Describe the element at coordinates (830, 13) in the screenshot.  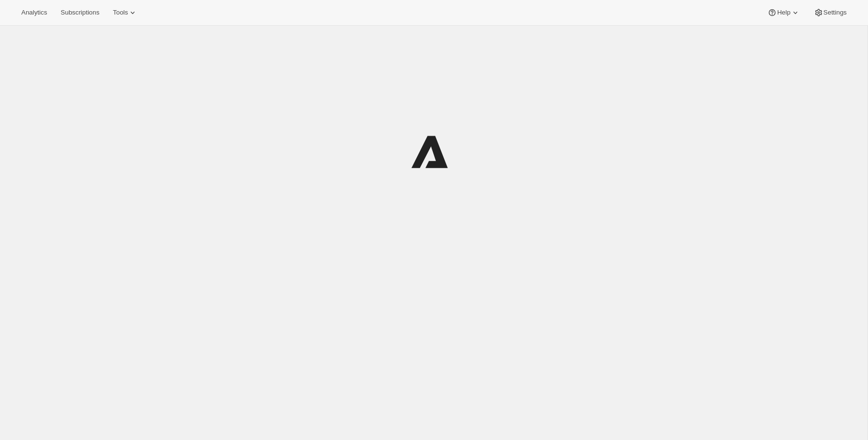
I see `button: Settings` at that location.